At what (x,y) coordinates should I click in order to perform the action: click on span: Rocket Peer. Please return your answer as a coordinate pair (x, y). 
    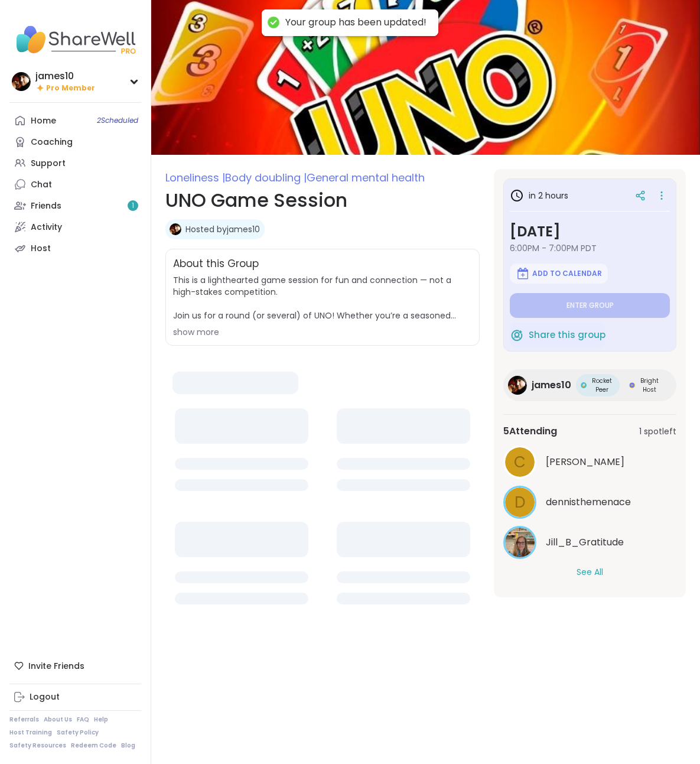
    Looking at the image, I should click on (602, 385).